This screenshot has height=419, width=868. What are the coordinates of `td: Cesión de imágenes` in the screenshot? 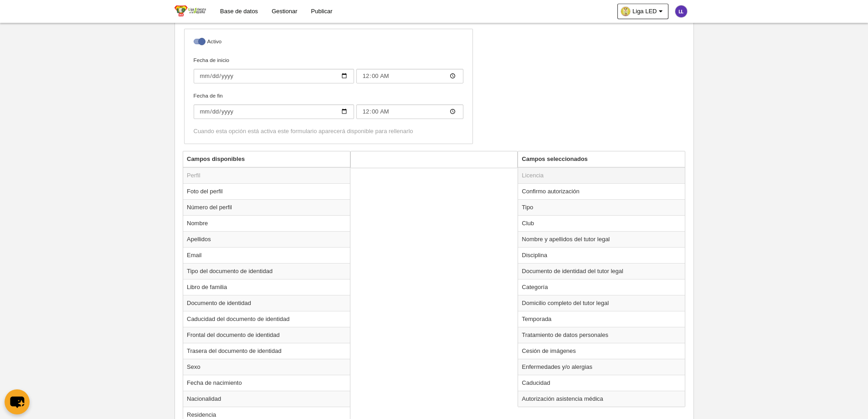 It's located at (602, 351).